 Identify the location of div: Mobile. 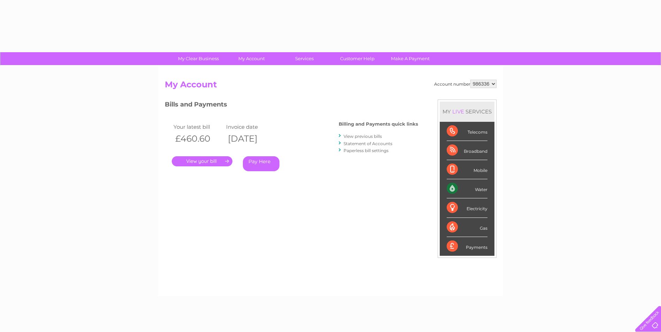
(467, 170).